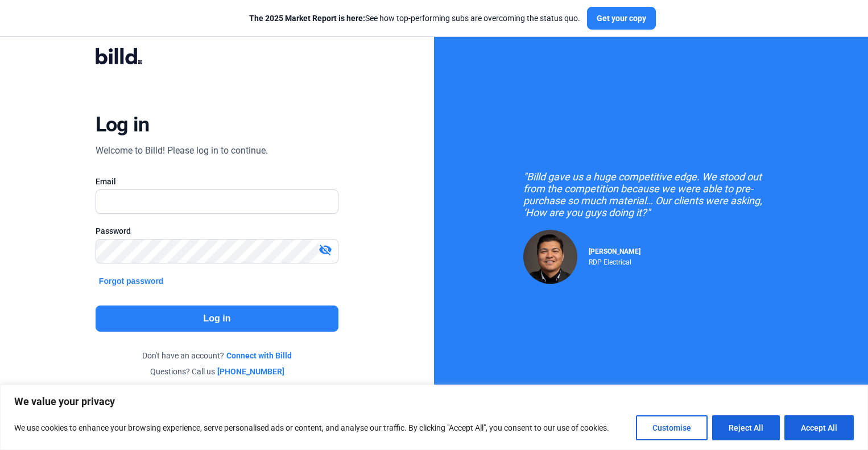  I want to click on span: The 2025 Market Report is here:, so click(307, 18).